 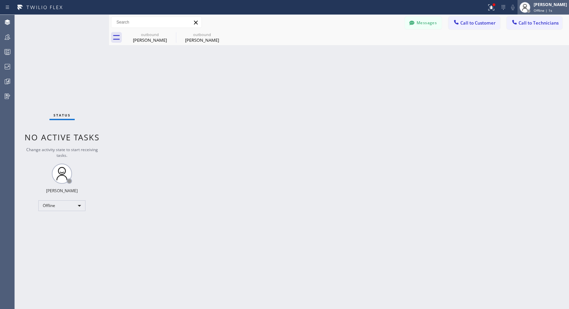 What do you see at coordinates (423, 23) in the screenshot?
I see `button: Messages` at bounding box center [423, 23].